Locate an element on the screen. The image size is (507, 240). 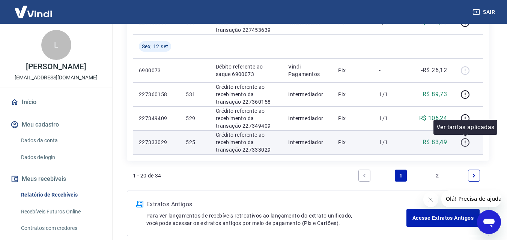
p: 227349409 is located at coordinates (156, 119).